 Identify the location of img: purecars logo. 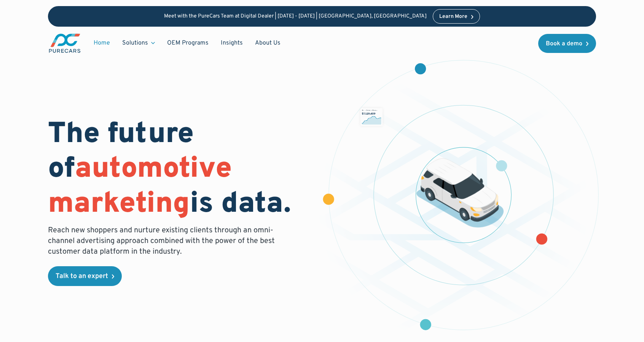
(65, 43).